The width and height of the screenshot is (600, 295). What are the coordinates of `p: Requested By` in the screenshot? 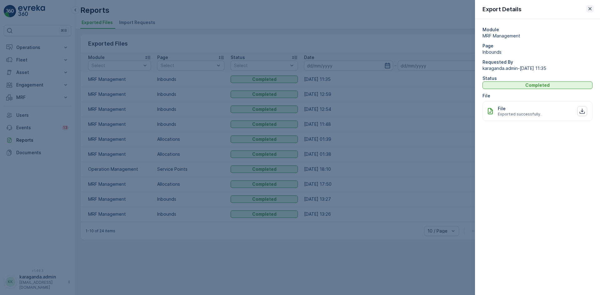 It's located at (538, 62).